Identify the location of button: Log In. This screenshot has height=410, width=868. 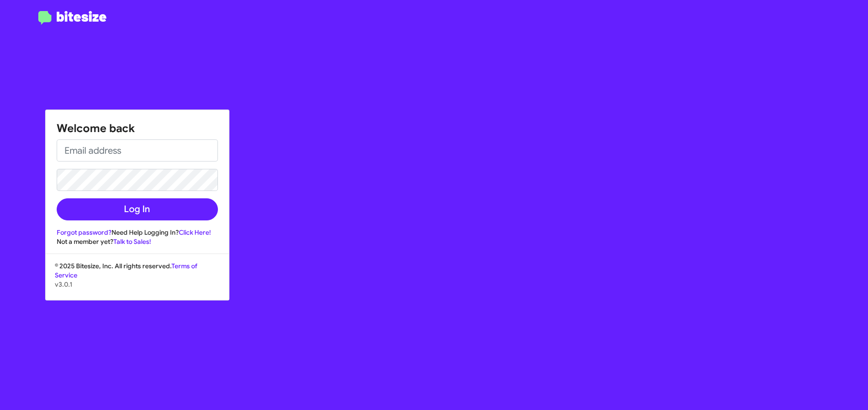
(137, 210).